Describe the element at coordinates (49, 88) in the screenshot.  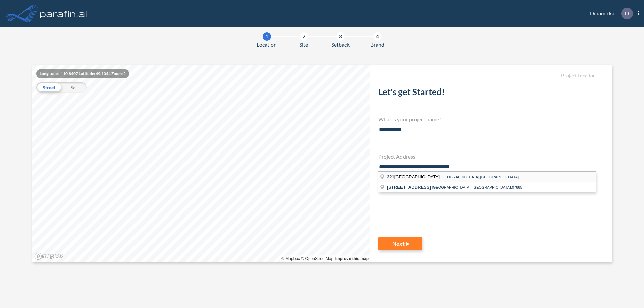
I see `div: Street` at that location.